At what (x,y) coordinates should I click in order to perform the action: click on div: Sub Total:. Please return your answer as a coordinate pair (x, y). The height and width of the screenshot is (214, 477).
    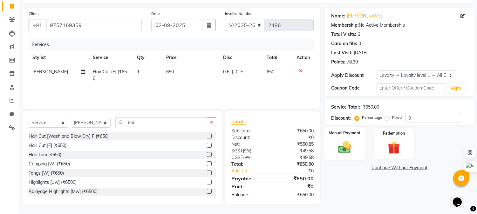
    Looking at the image, I should click on (249, 131).